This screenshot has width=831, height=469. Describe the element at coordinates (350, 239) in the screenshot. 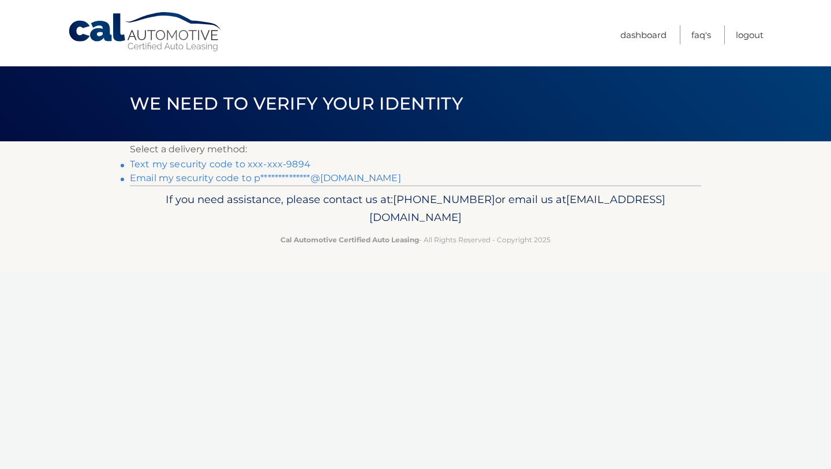

I see `strong: Cal Automotive Certified Auto Leasing` at that location.